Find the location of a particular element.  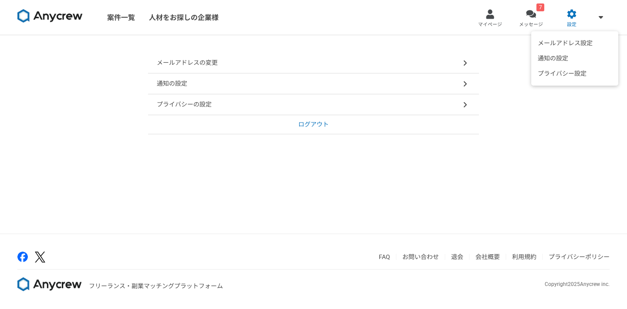

img: facebook-2adfd474.png is located at coordinates (23, 257).